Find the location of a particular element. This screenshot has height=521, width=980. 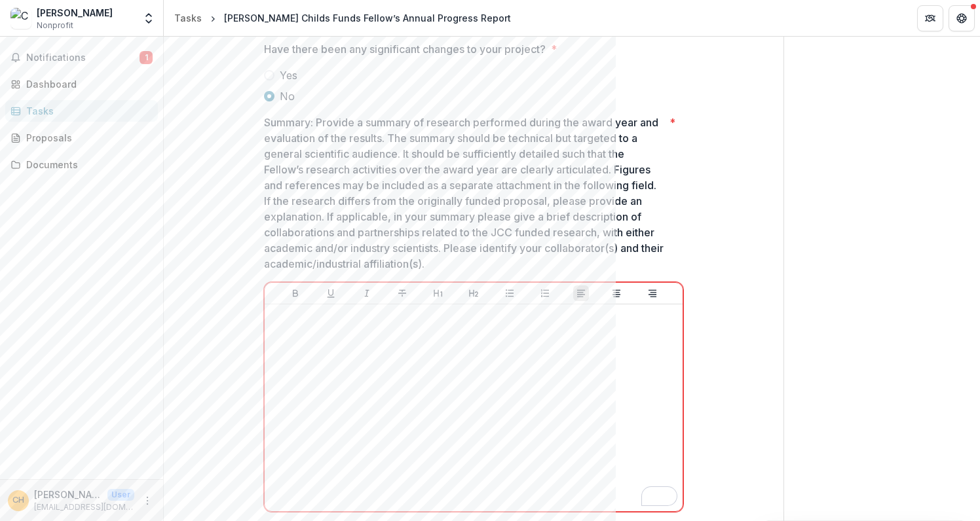

button: Align Left is located at coordinates (581, 294).